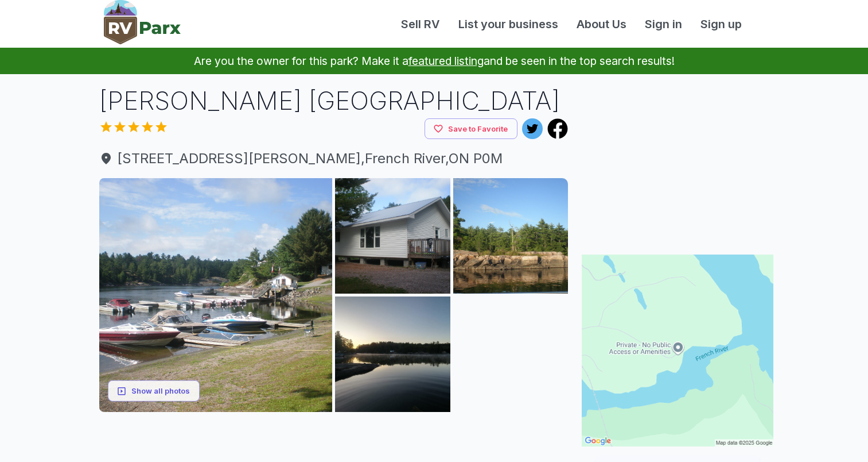  Describe the element at coordinates (508, 24) in the screenshot. I see `a: List your business` at that location.